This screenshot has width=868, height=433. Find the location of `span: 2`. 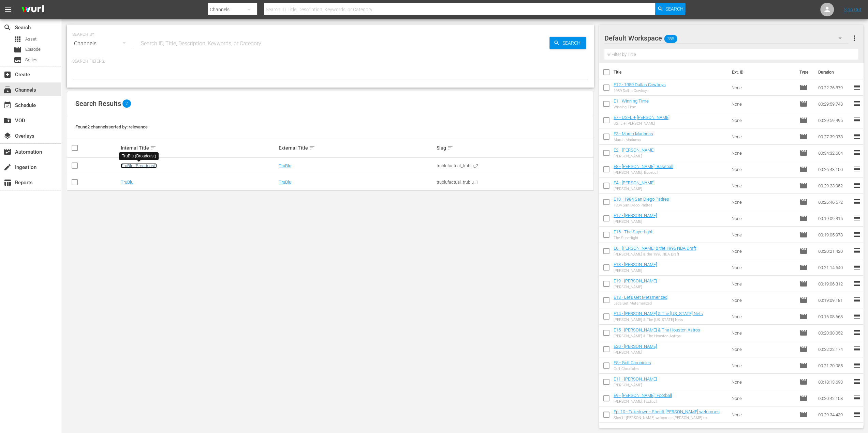

span: 2 is located at coordinates (126, 104).